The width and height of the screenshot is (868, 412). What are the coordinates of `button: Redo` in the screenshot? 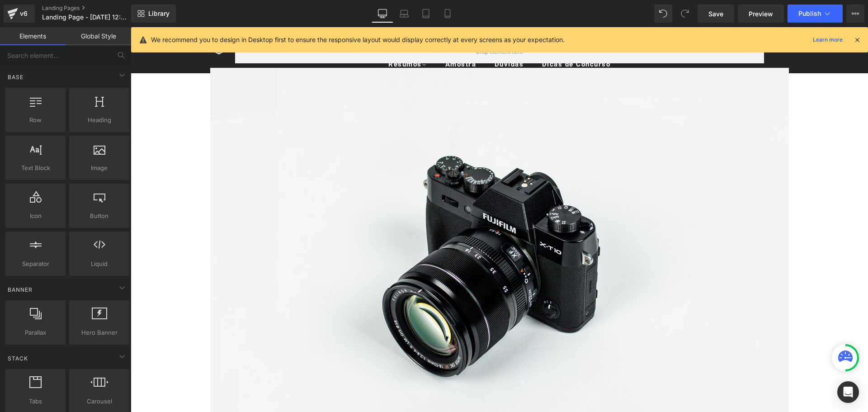 It's located at (685, 13).